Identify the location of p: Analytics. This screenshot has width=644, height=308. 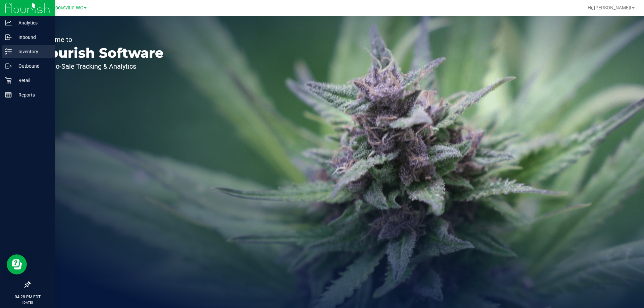
(32, 23).